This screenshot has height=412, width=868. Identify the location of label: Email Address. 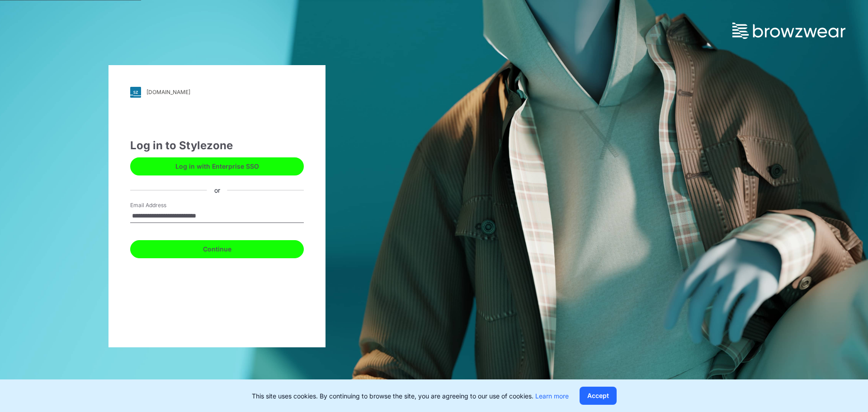
(162, 206).